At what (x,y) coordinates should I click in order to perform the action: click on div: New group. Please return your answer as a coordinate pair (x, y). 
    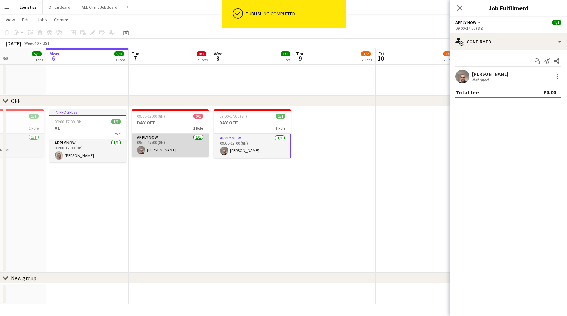
    Looking at the image, I should click on (24, 278).